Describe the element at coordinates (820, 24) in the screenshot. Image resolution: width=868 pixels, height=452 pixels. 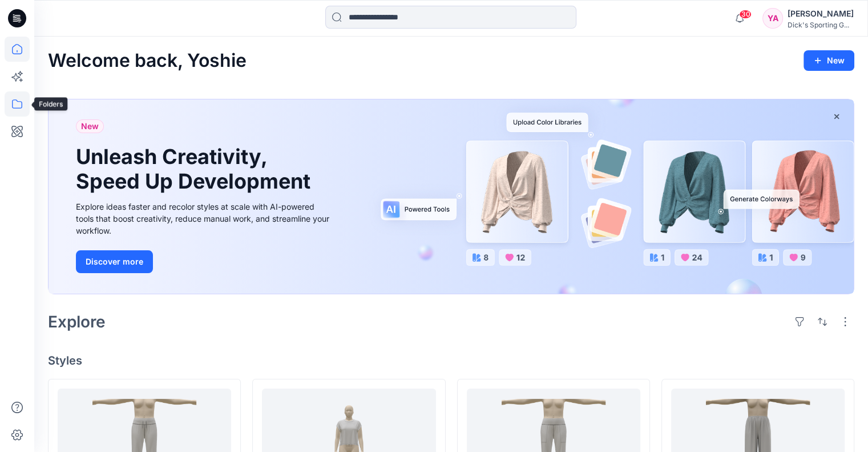
I see `div: Dick's Sporting G...` at that location.